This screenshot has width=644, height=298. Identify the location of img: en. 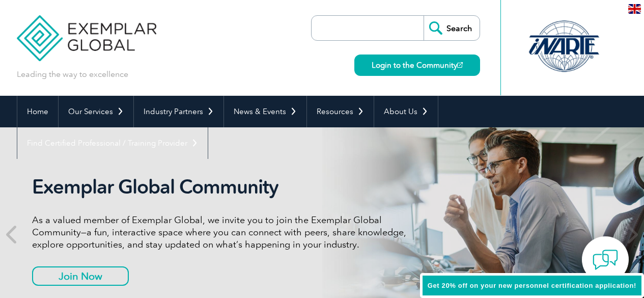
(635, 9).